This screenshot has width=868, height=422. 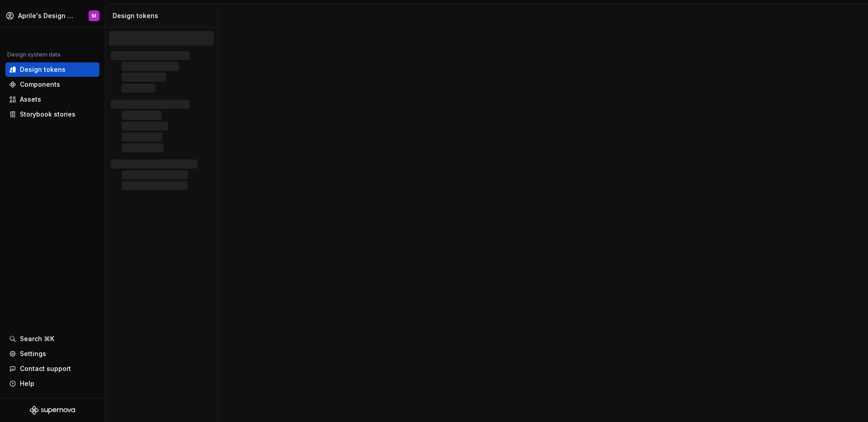 What do you see at coordinates (47, 16) in the screenshot?
I see `div: Aprile's Design System` at bounding box center [47, 16].